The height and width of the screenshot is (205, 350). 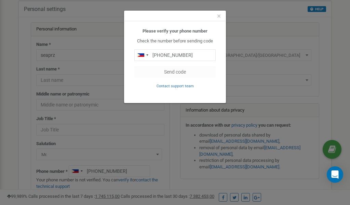 What do you see at coordinates (175, 41) in the screenshot?
I see `p: Check the number before sending code` at bounding box center [175, 41].